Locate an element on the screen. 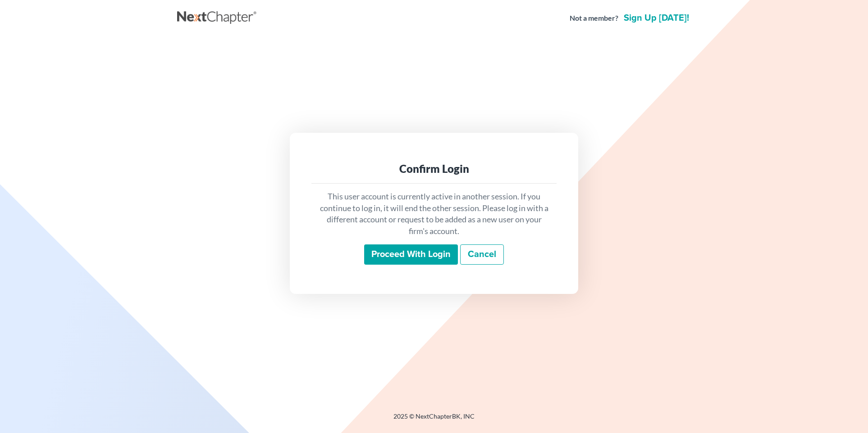  a: Cancel is located at coordinates (482, 255).